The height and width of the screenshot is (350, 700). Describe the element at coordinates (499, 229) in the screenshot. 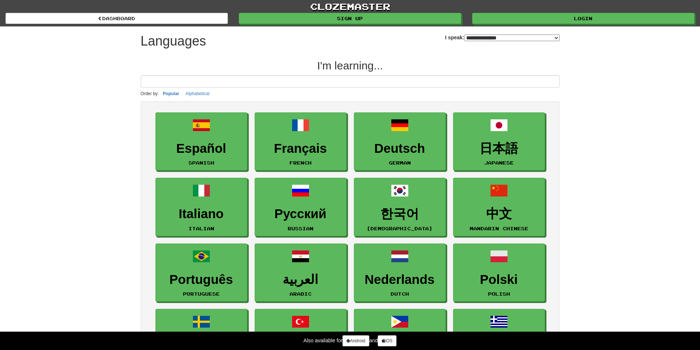

I see `small: Mandarin Chinese` at that location.